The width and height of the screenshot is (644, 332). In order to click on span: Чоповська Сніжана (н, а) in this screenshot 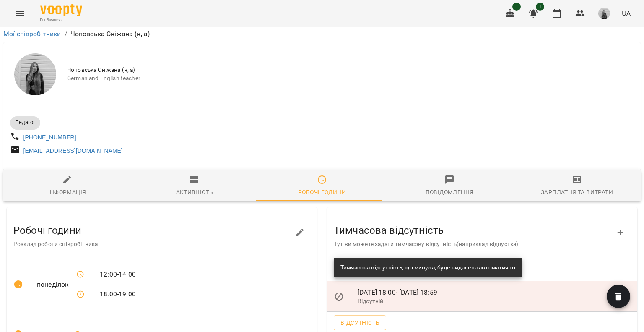, I will do `click(350, 70)`.